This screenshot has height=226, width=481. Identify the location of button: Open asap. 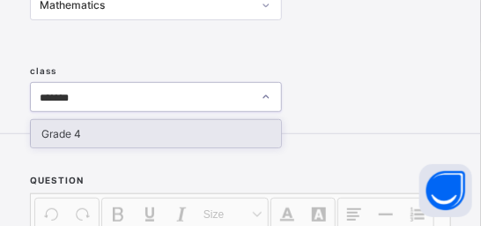
(446, 190).